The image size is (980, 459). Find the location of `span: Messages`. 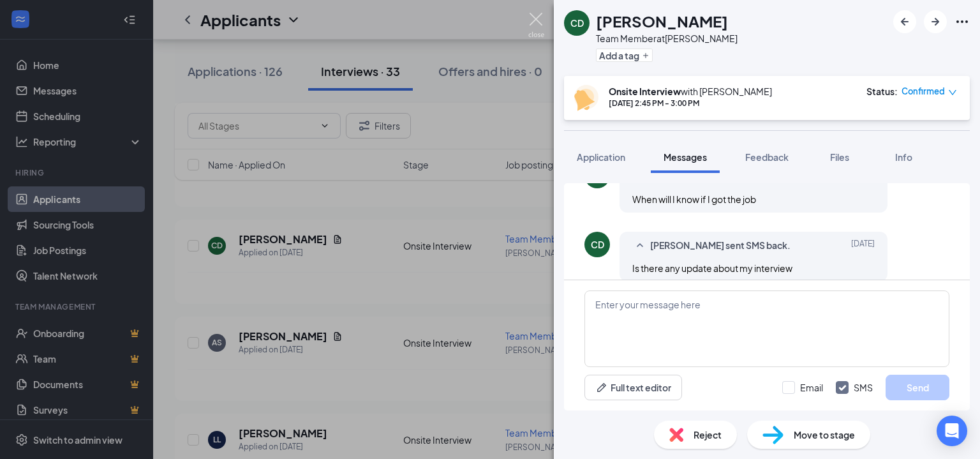

span: Messages is located at coordinates (685, 157).